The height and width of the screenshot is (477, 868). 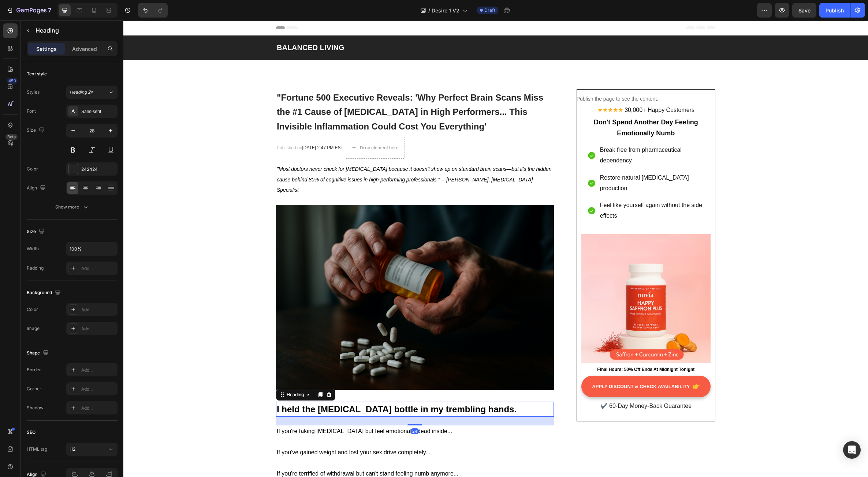 I want to click on div: Image, so click(x=33, y=328).